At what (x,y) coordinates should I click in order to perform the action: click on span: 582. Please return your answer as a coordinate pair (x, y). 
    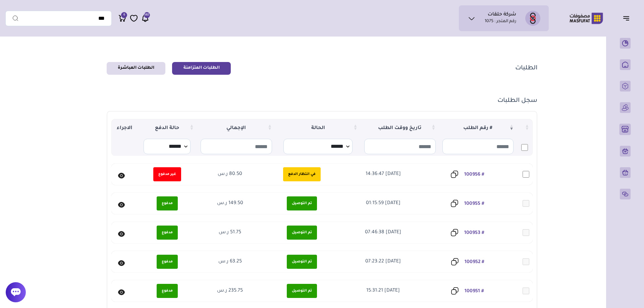
    Looking at the image, I should click on (146, 15).